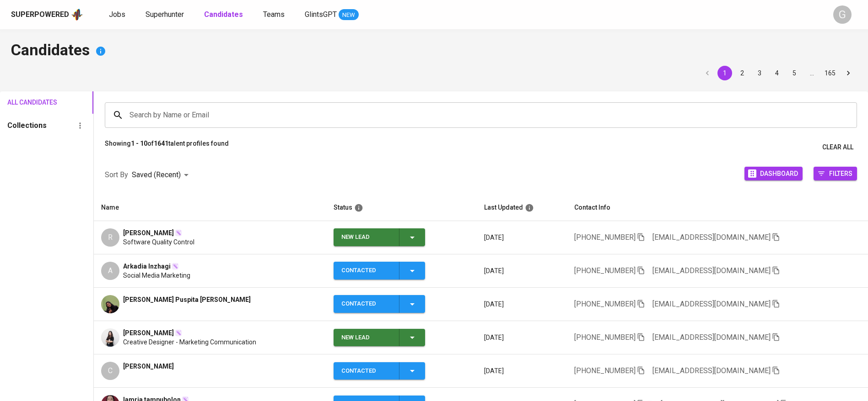 The height and width of the screenshot is (401, 868). I want to click on span: Teams, so click(274, 14).